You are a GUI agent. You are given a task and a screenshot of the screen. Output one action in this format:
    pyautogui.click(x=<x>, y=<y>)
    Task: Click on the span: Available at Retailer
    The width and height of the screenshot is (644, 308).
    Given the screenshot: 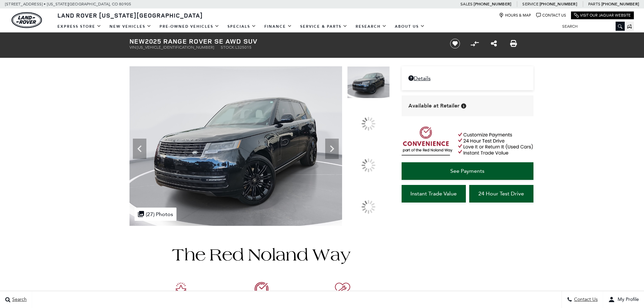 What is the action you would take?
    pyautogui.click(x=433, y=106)
    